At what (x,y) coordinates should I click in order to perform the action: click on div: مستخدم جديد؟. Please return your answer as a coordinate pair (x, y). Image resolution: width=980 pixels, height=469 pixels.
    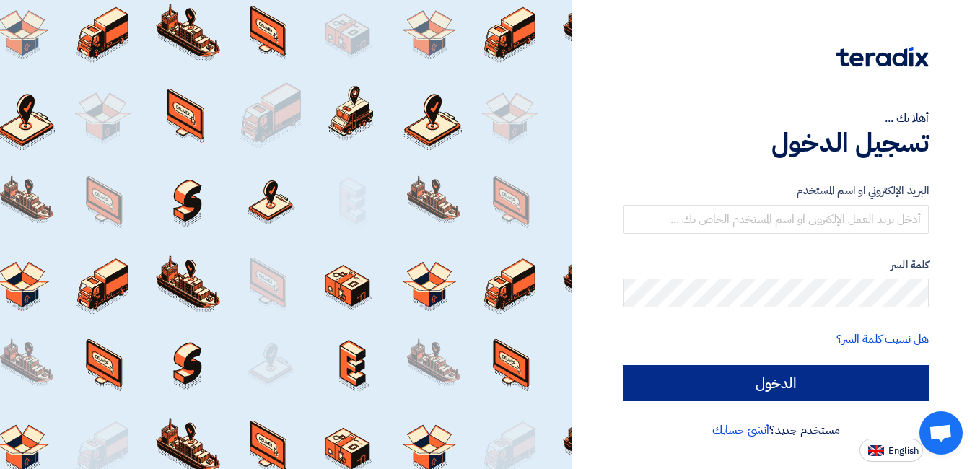
    Looking at the image, I should click on (775, 429).